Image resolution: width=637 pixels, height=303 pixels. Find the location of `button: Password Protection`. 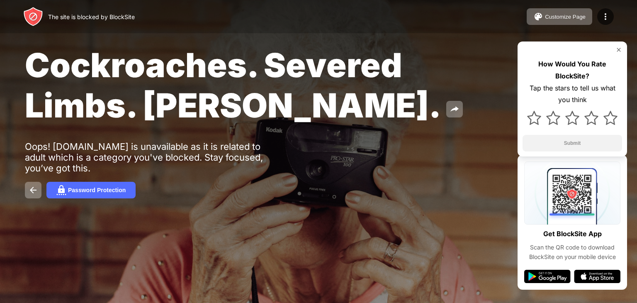

button: Password Protection is located at coordinates (91, 190).